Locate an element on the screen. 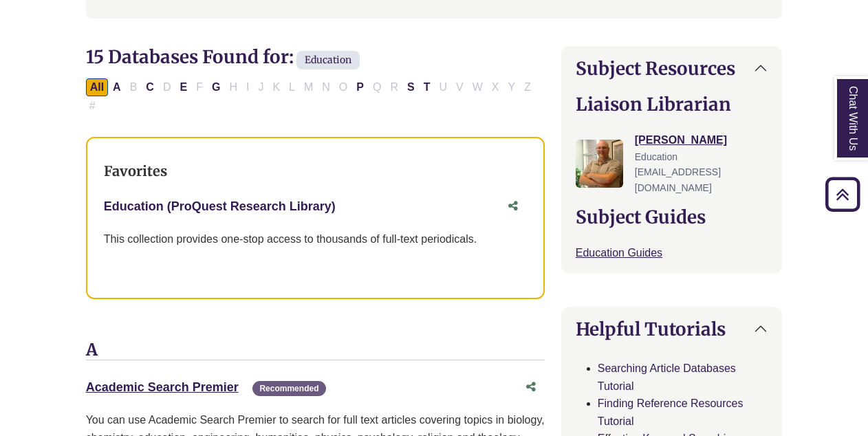  button: Helpful Tutorials is located at coordinates (672, 328).